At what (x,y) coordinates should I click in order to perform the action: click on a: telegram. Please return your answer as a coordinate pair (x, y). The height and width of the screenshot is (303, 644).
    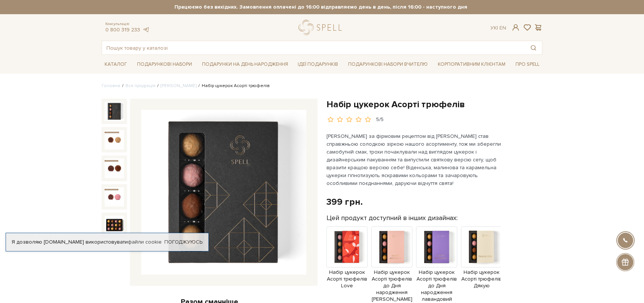
    Looking at the image, I should click on (146, 30).